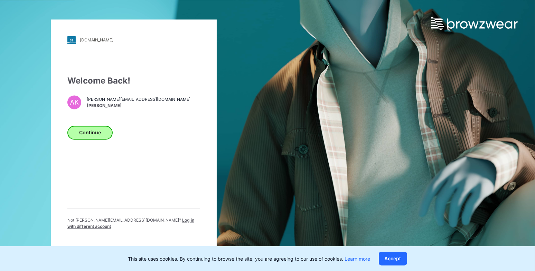 This screenshot has height=271, width=535. What do you see at coordinates (393, 259) in the screenshot?
I see `button: Accept` at bounding box center [393, 259].